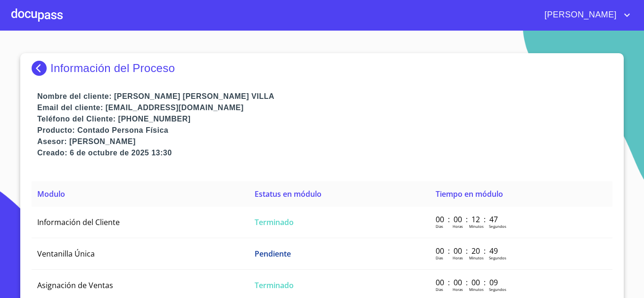 The width and height of the screenshot is (644, 298). What do you see at coordinates (325, 130) in the screenshot?
I see `p: Producto: Contado Persona Física` at bounding box center [325, 130].